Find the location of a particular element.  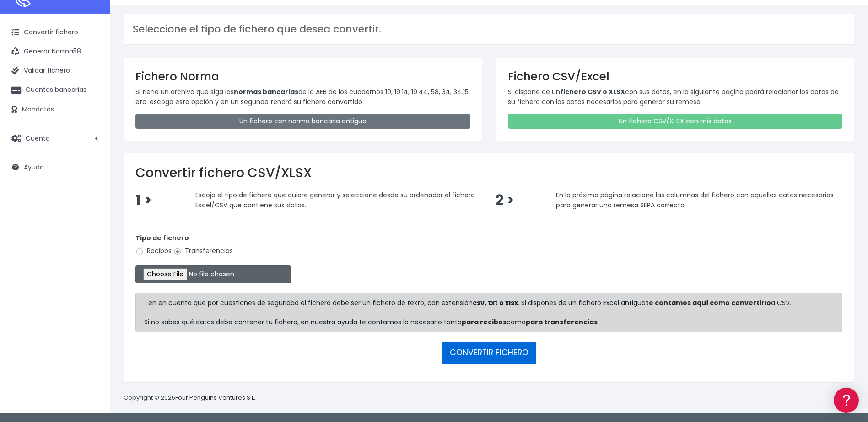

a: Ayuda is located at coordinates (55, 167).